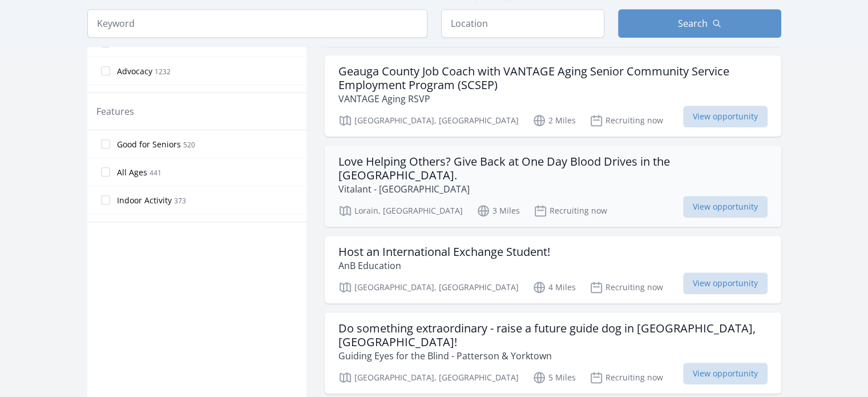 The height and width of the screenshot is (397, 868). I want to click on p: AnB Education, so click(444, 266).